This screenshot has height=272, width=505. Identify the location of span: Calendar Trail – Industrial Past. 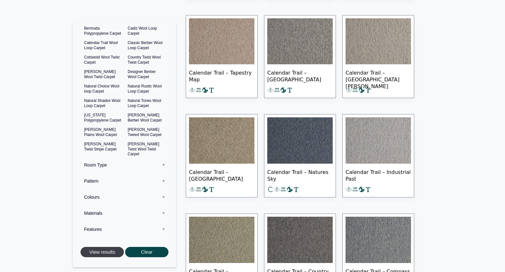
(378, 175).